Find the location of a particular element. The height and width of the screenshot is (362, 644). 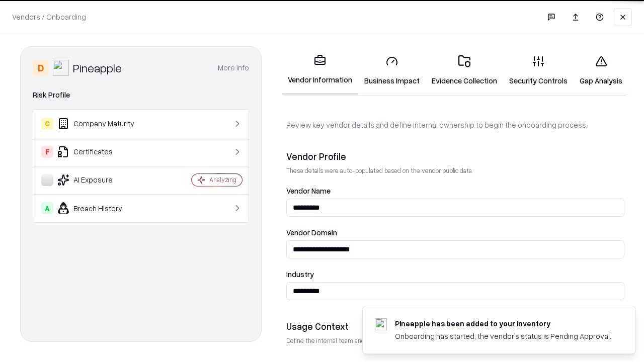

a: Business Impact is located at coordinates (392, 71).